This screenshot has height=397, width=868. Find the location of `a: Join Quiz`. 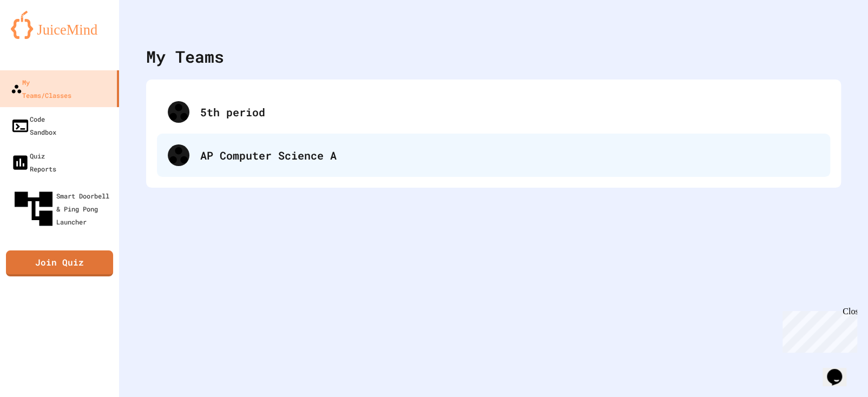

a: Join Quiz is located at coordinates (60, 263).